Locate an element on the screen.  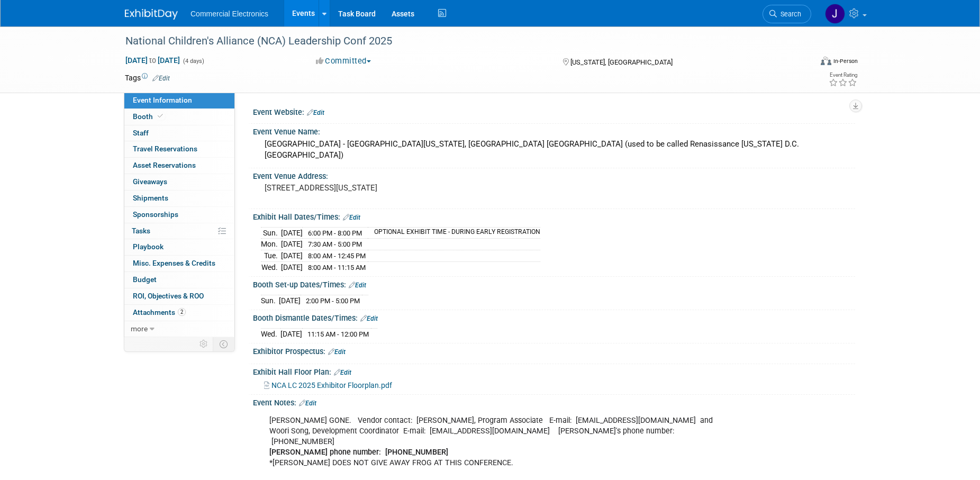
div: Booth Dismantle Dates/Times: is located at coordinates (554, 317).